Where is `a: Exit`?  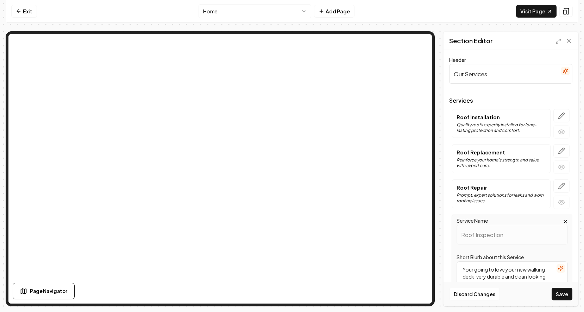 a: Exit is located at coordinates (24, 11).